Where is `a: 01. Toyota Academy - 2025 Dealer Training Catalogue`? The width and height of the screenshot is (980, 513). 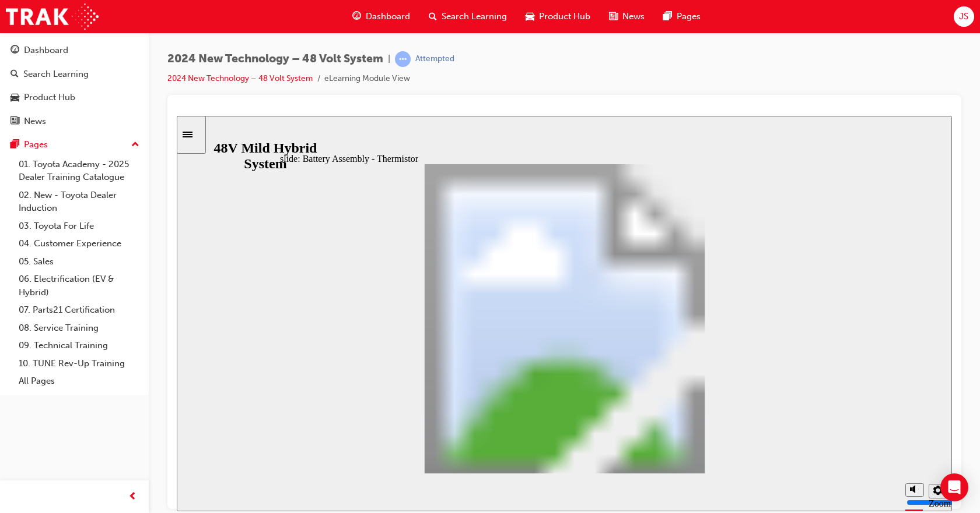 a: 01. Toyota Academy - 2025 Dealer Training Catalogue is located at coordinates (79, 171).